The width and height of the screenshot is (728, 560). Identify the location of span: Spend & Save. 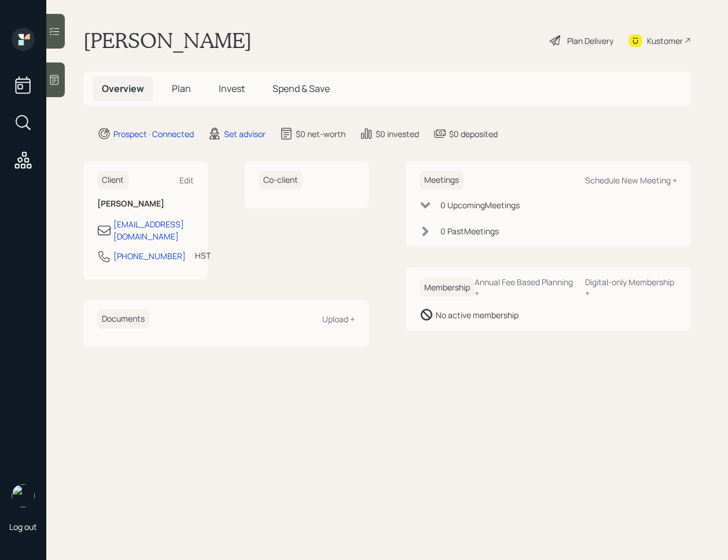
(301, 88).